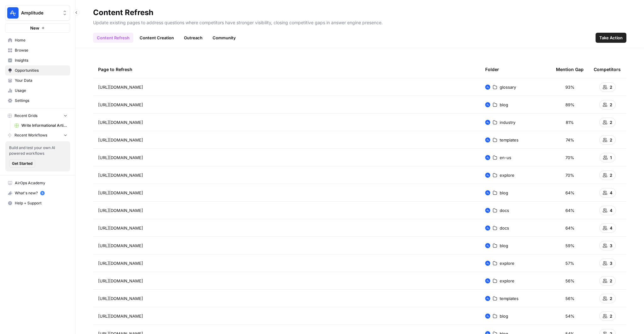 The image size is (644, 334). What do you see at coordinates (41, 40) in the screenshot?
I see `span: Home` at bounding box center [41, 40].